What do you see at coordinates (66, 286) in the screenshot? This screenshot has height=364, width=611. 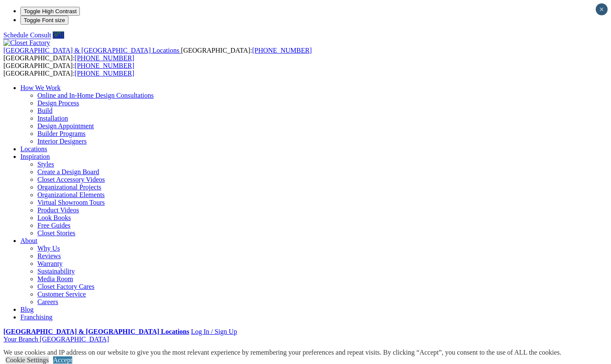 I see `a: Closet Factory Cares` at bounding box center [66, 286].